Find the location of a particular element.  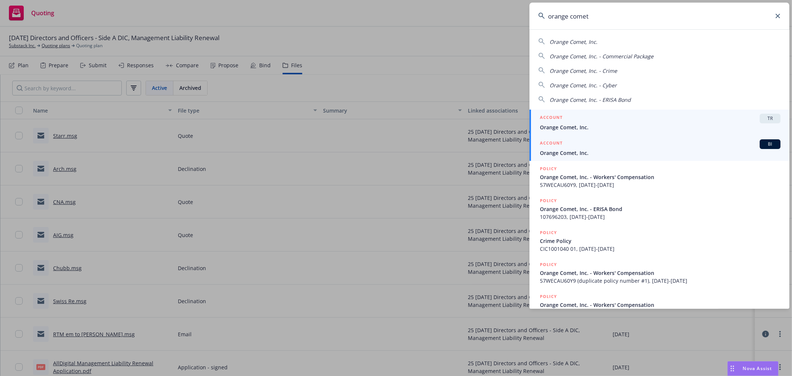

span: Crime Policy is located at coordinates (661, 241).